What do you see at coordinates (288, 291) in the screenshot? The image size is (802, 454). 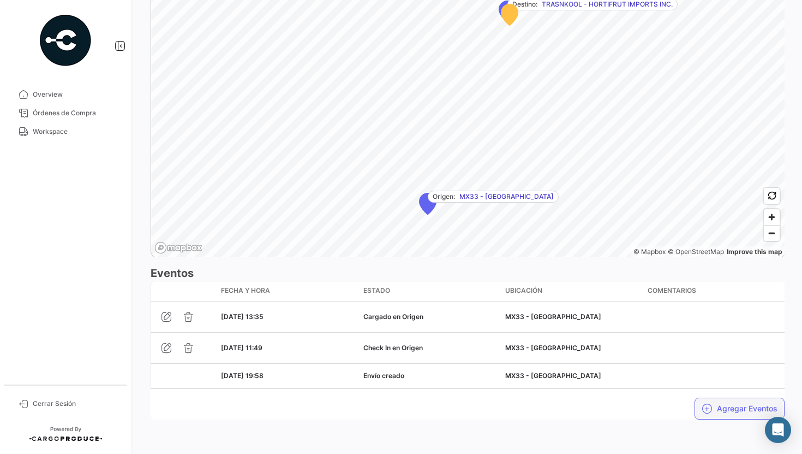 I see `datatable-header-cell: Fecha y Hora` at bounding box center [288, 291].